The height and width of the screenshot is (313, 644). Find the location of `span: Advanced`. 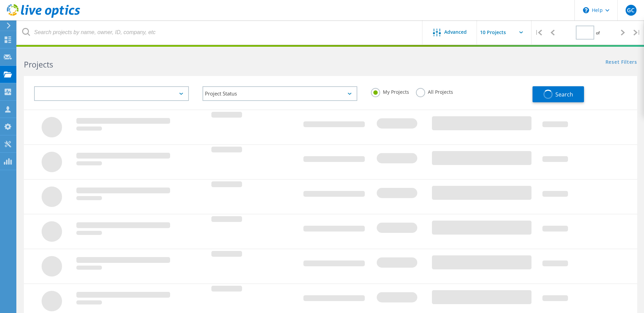

span: Advanced is located at coordinates (456, 32).